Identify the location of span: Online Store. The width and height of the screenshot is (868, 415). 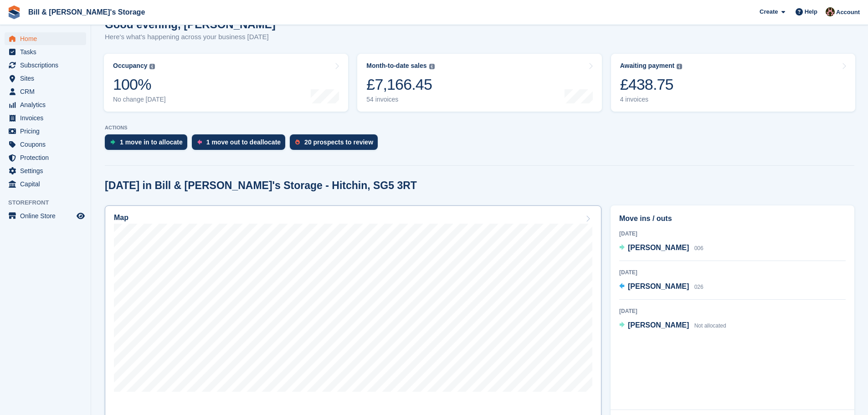
(47, 216).